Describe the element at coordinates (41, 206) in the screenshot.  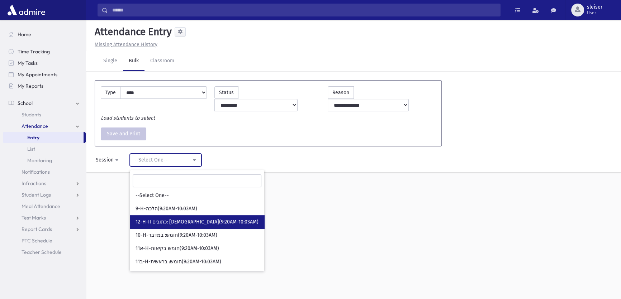
I see `span: Meal Attendance` at that location.